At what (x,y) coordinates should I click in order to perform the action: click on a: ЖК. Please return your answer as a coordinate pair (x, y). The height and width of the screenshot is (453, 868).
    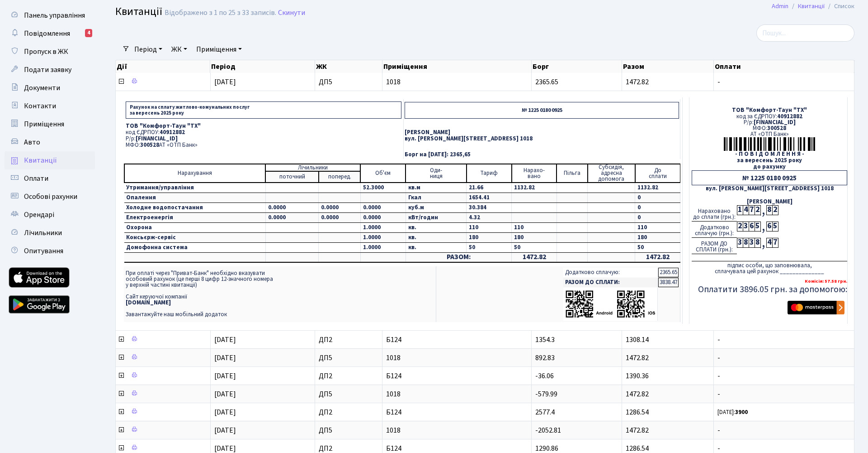
    Looking at the image, I should click on (179, 50).